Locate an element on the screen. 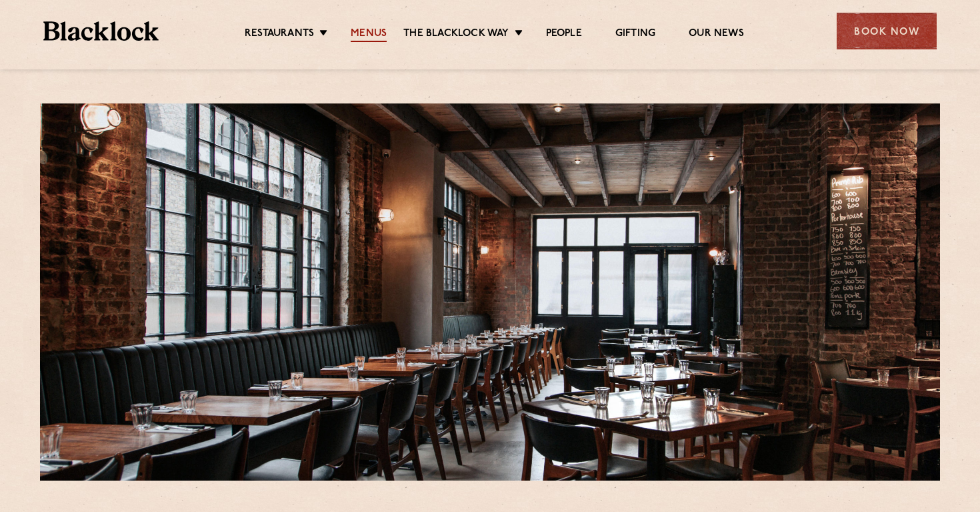 This screenshot has width=980, height=512. div: Book Now is located at coordinates (887, 31).